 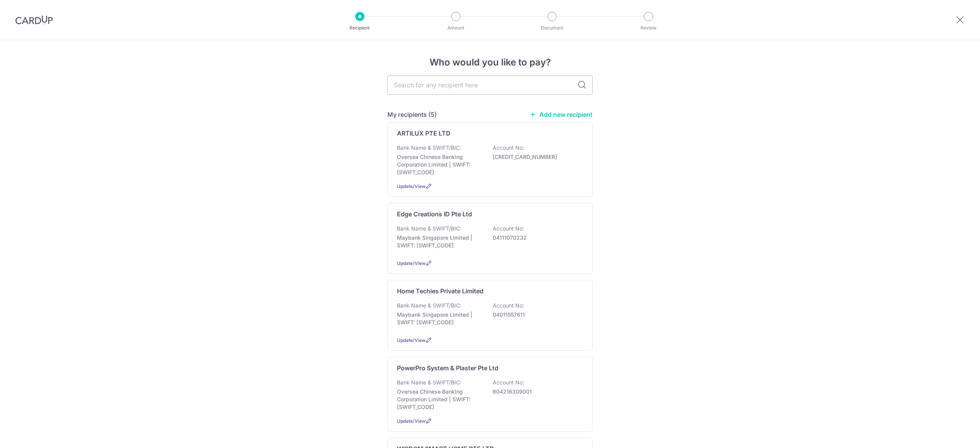 I want to click on p: ARTILUX PTE LTD, so click(x=424, y=133).